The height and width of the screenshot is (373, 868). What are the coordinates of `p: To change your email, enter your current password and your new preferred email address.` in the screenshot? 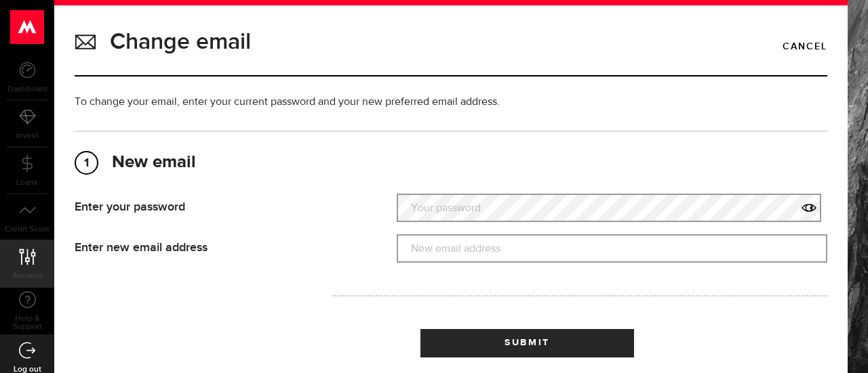 It's located at (451, 102).